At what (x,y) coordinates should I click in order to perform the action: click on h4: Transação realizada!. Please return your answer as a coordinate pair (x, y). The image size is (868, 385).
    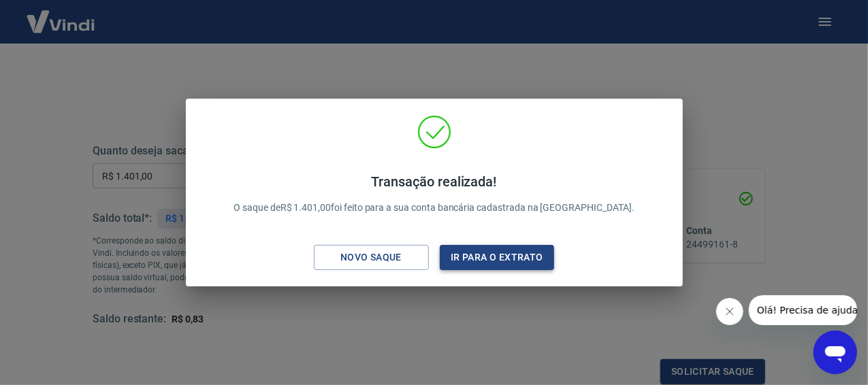
    Looking at the image, I should click on (434, 181).